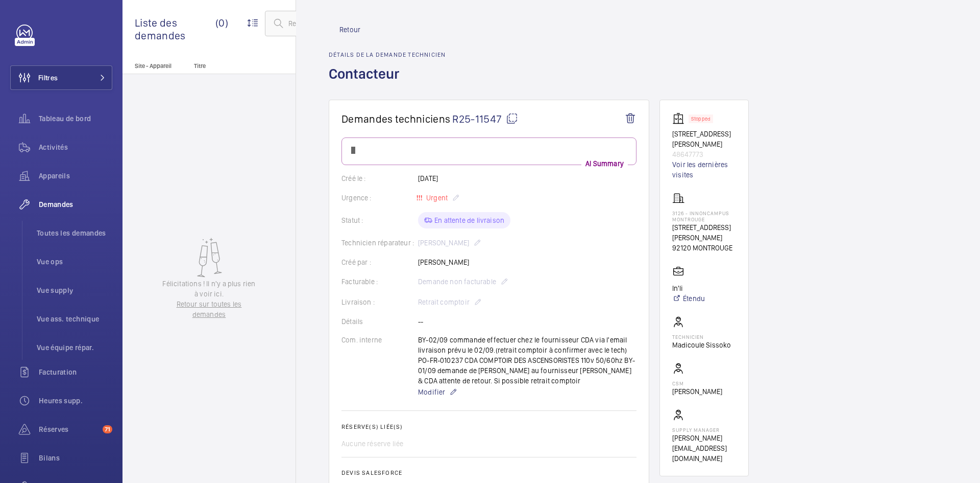 The width and height of the screenshot is (980, 483). I want to click on span: Demandes, so click(76, 204).